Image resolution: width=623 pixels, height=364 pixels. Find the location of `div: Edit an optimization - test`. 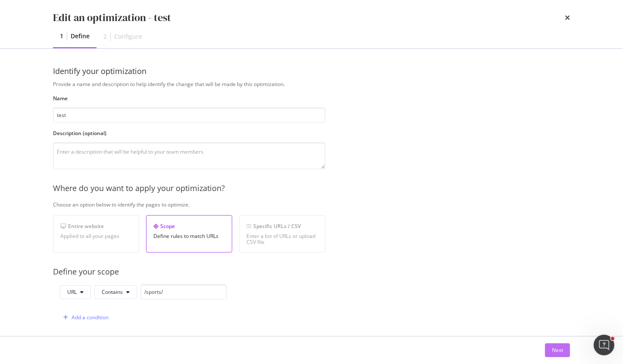

div: Edit an optimization - test is located at coordinates (112, 18).